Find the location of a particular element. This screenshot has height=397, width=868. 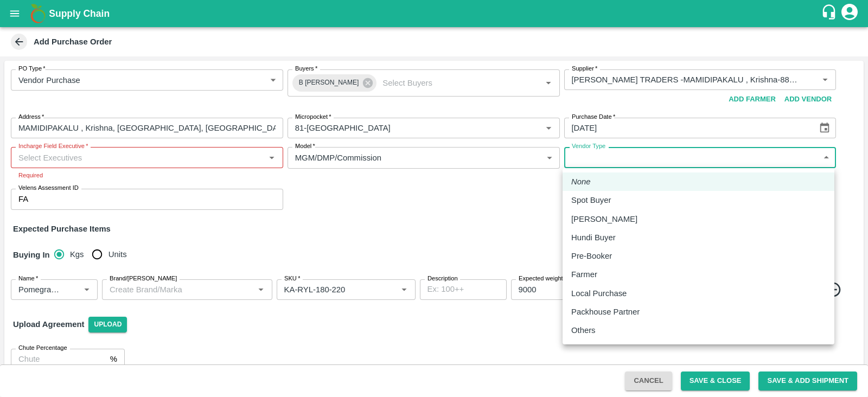

p: Pre-Booker is located at coordinates (591, 256).